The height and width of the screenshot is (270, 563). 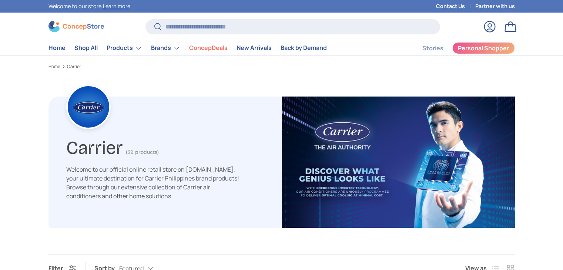 I want to click on a: New Arrivals, so click(x=254, y=48).